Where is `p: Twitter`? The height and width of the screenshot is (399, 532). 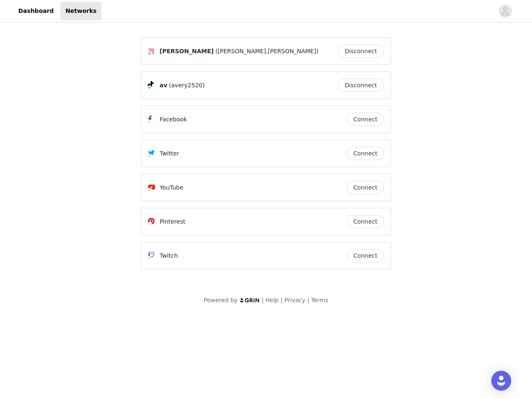
p: Twitter is located at coordinates (169, 154).